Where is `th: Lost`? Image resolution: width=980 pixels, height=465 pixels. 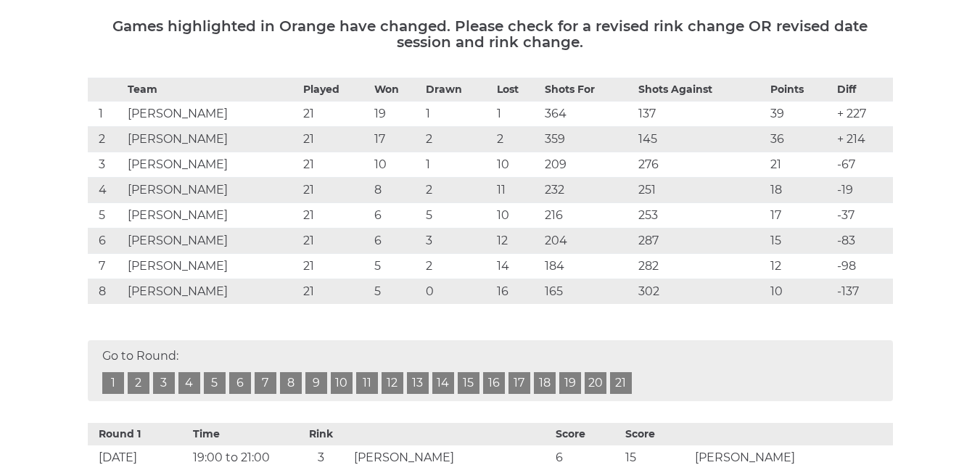
th: Lost is located at coordinates (517, 90).